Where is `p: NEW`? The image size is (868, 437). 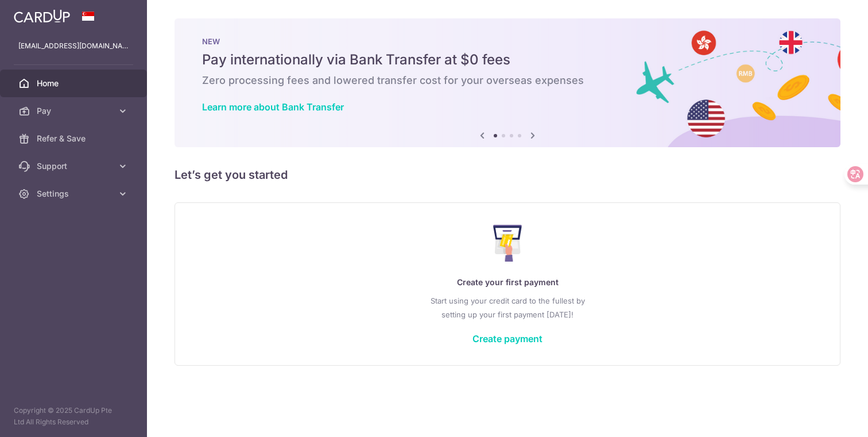
p: NEW is located at coordinates (507, 41).